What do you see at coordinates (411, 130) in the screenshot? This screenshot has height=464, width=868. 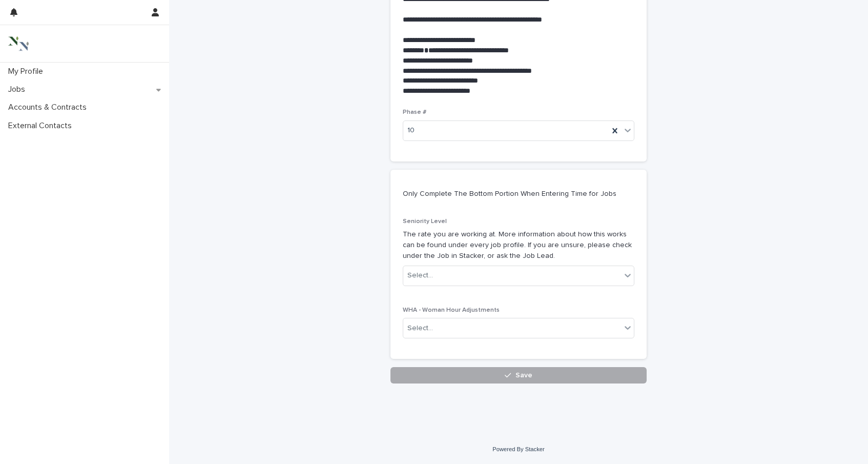 I see `span: 10` at bounding box center [411, 130].